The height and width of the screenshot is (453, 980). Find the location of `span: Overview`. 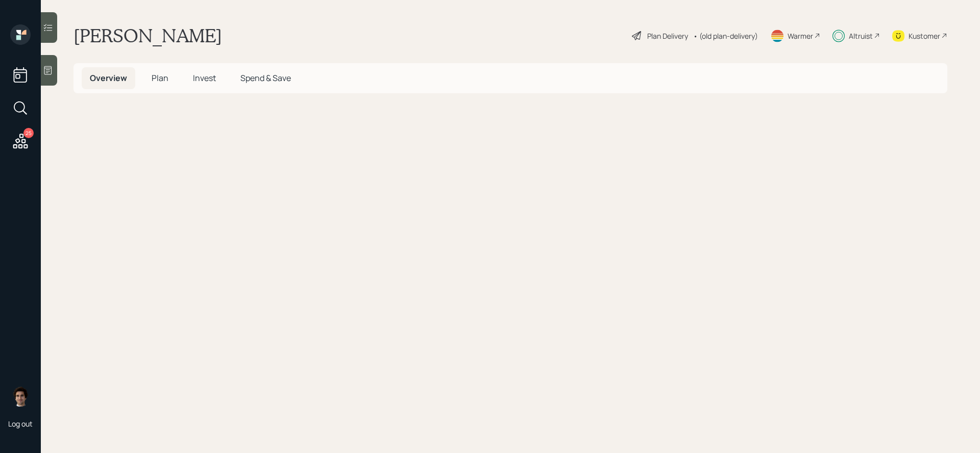

span: Overview is located at coordinates (108, 78).